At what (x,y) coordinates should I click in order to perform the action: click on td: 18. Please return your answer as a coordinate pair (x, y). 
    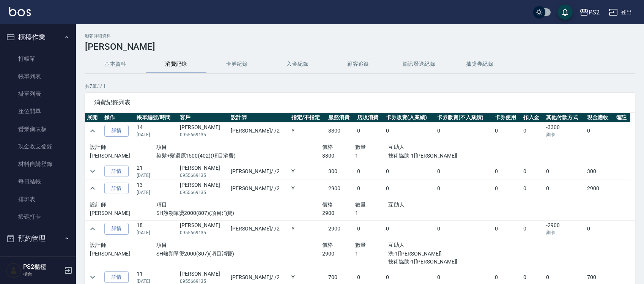
    Looking at the image, I should click on (157, 229).